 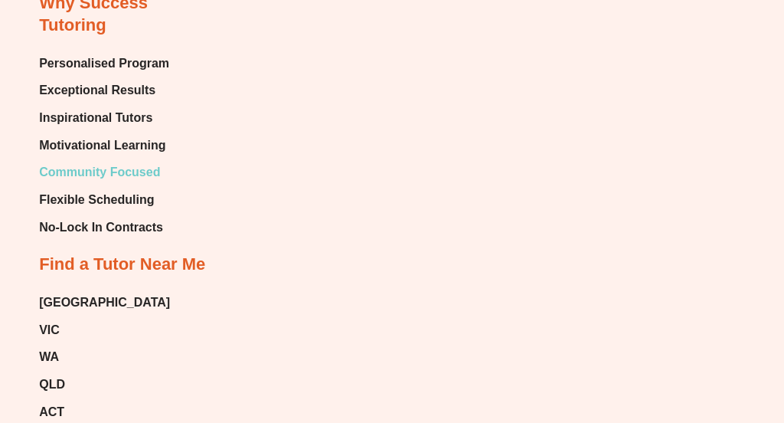 What do you see at coordinates (104, 90) in the screenshot?
I see `a: Exceptional Results` at bounding box center [104, 90].